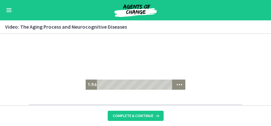 This screenshot has width=271, height=126. I want to click on button: Enable menu, so click(9, 10).